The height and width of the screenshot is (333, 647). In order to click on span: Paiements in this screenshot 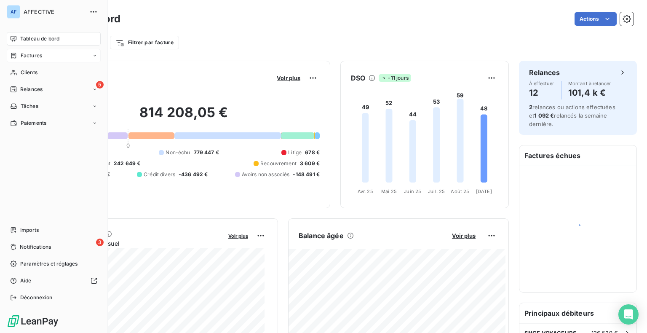, I will do `click(33, 123)`.